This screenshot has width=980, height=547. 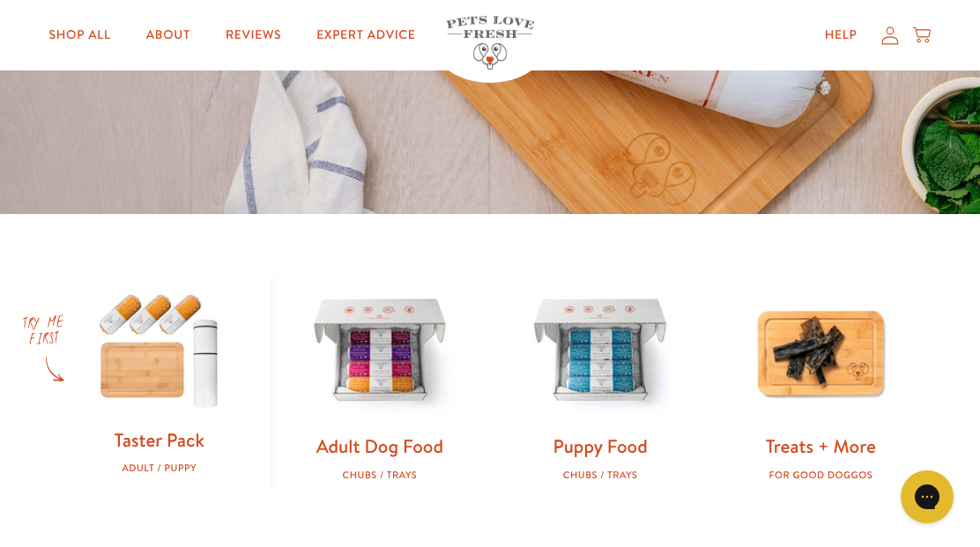 I want to click on a: Puppy Food, so click(x=600, y=446).